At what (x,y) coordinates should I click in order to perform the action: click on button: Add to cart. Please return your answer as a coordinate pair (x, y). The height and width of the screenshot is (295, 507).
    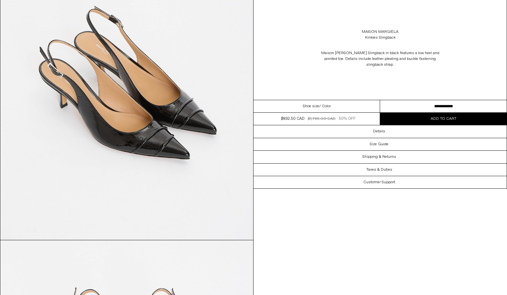
    Looking at the image, I should click on (443, 119).